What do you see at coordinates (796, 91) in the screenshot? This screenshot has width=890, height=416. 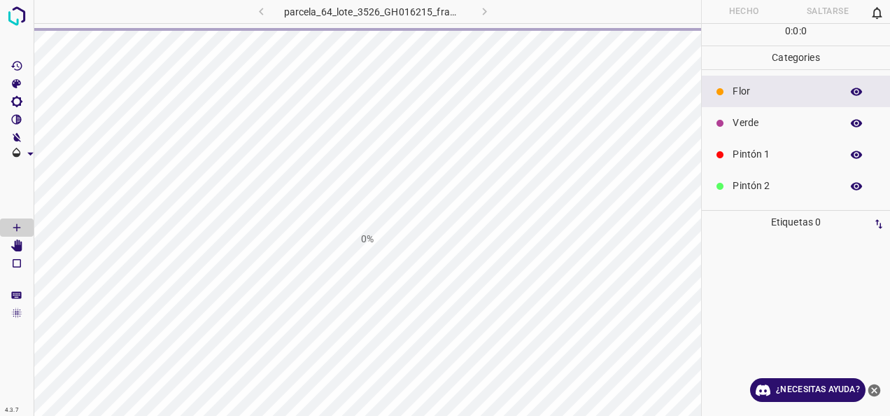 I see `div: Flor` at bounding box center [796, 91].